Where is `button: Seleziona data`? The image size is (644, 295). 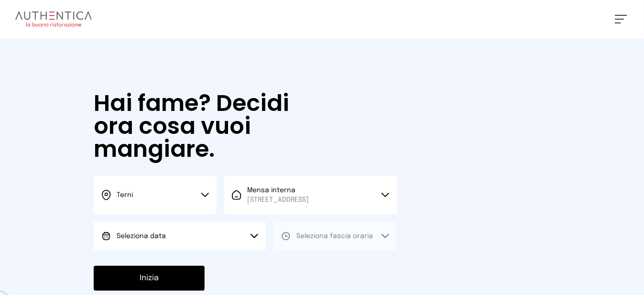
button: Seleziona data is located at coordinates (180, 236).